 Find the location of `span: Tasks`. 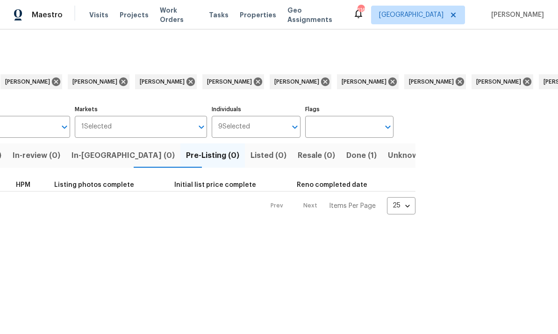

span: Tasks is located at coordinates (219, 15).